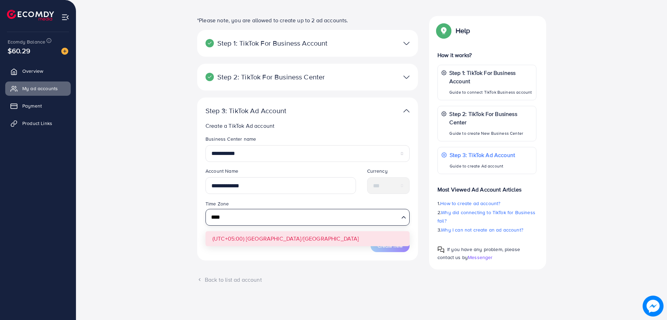 This screenshot has width=667, height=320. What do you see at coordinates (487, 217) in the screenshot?
I see `p: 2.` at bounding box center [487, 217].